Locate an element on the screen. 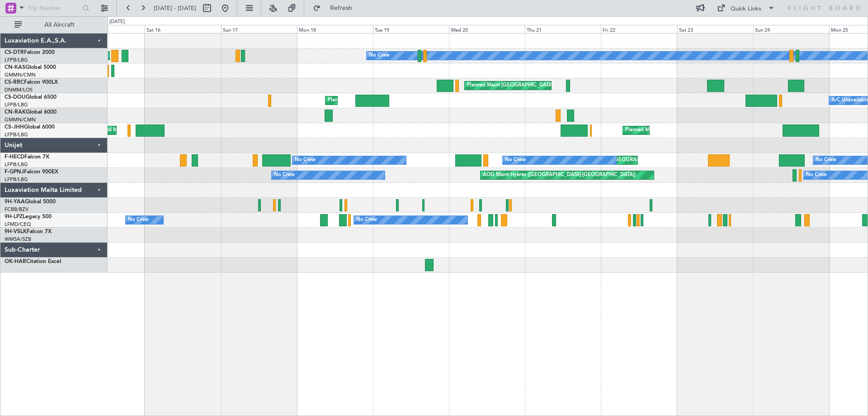 The width and height of the screenshot is (868, 416). a: WMSA/SZB is located at coordinates (18, 239).